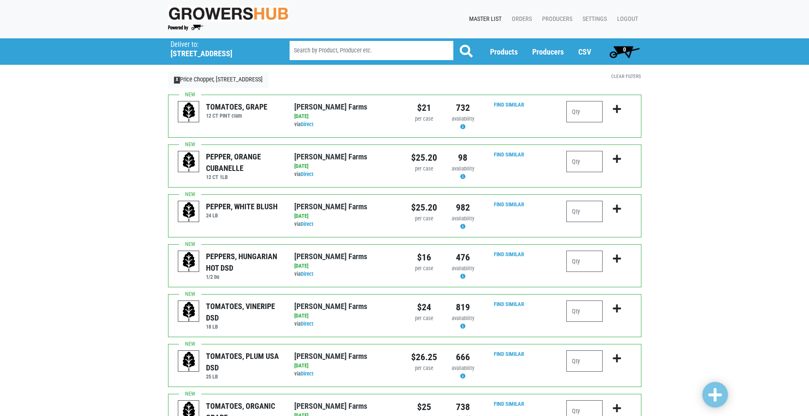  I want to click on div: $16, so click(424, 258).